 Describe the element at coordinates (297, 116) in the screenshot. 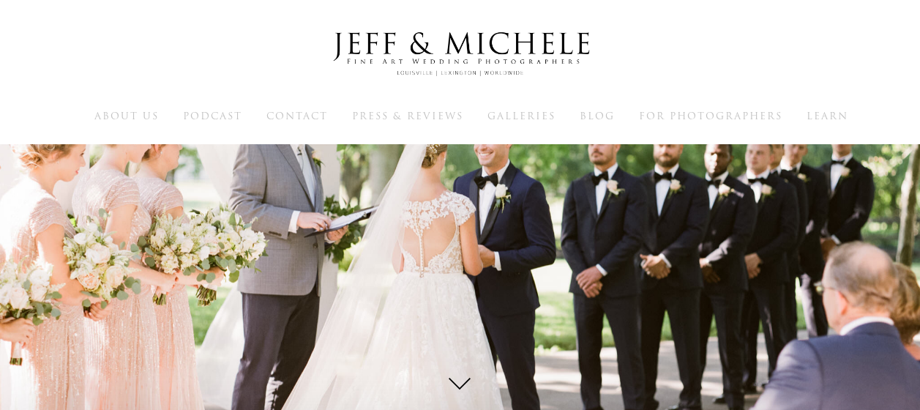

I see `span: Contact` at that location.